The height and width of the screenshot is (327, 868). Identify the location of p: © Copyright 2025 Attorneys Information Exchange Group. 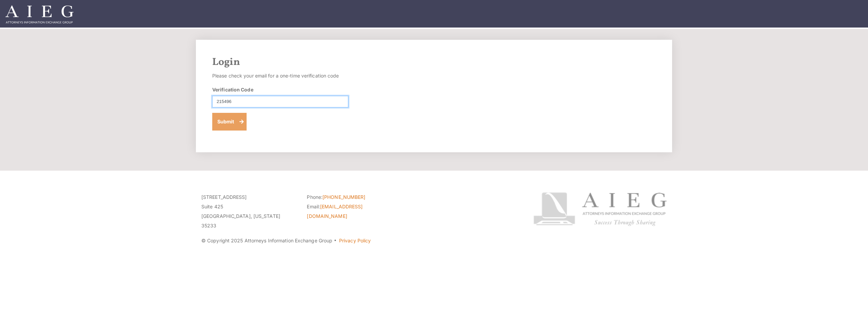
(354, 241).